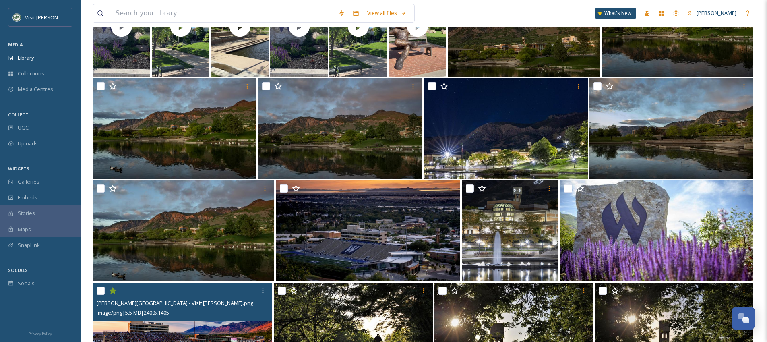 This screenshot has height=342, width=767. What do you see at coordinates (40, 333) in the screenshot?
I see `span: Privacy Policy` at bounding box center [40, 333].